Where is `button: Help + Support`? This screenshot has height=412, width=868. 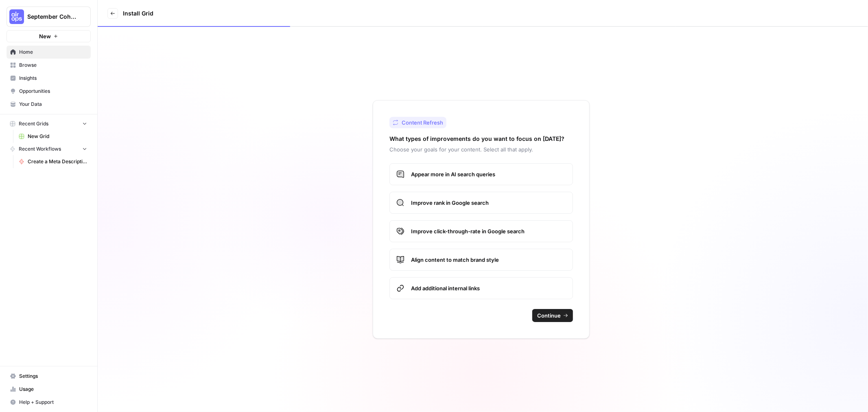 button: Help + Support is located at coordinates (49, 402).